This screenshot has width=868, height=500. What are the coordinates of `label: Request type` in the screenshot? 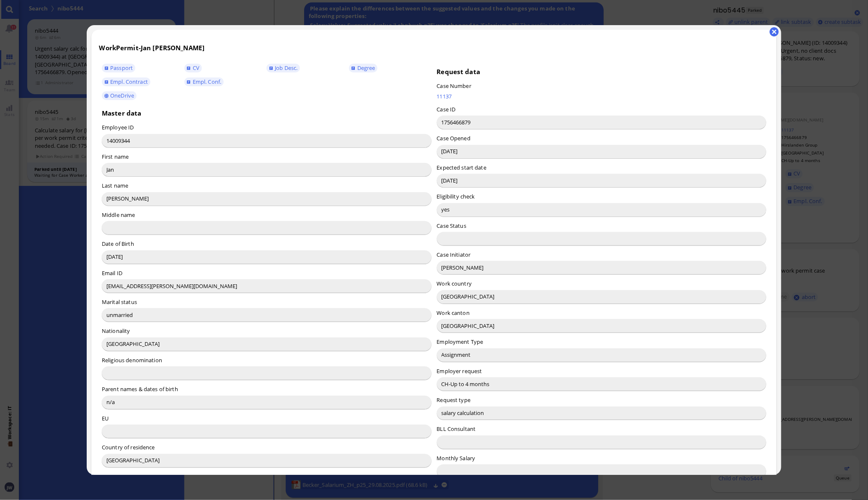 It's located at (454, 400).